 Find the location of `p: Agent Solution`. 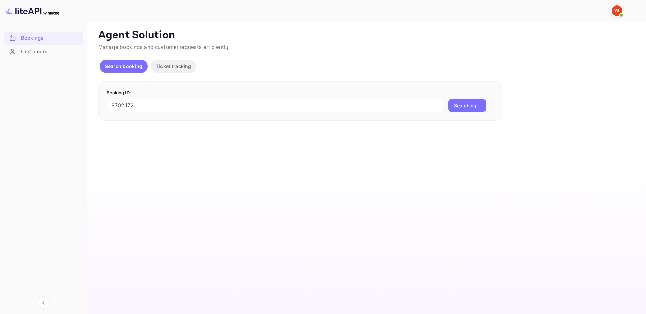

p: Agent Solution is located at coordinates (366, 35).